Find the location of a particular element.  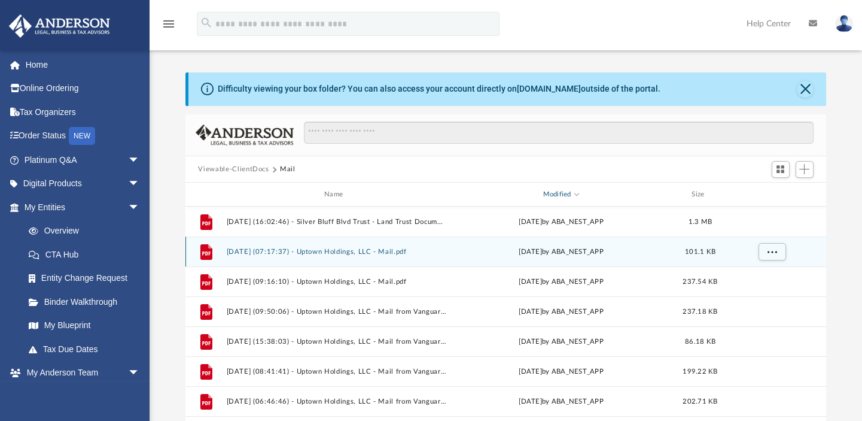

a: My Anderson Teamarrow_drop_down is located at coordinates (80, 373).